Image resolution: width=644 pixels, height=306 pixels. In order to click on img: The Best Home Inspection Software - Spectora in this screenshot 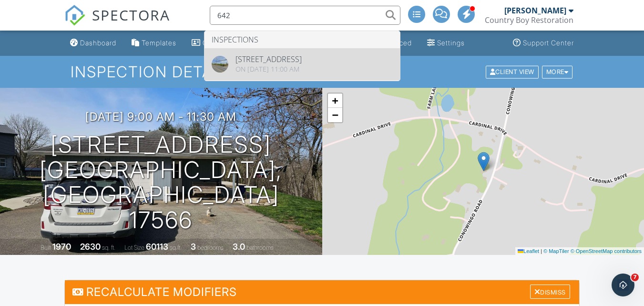, I will do `click(75, 15)`.